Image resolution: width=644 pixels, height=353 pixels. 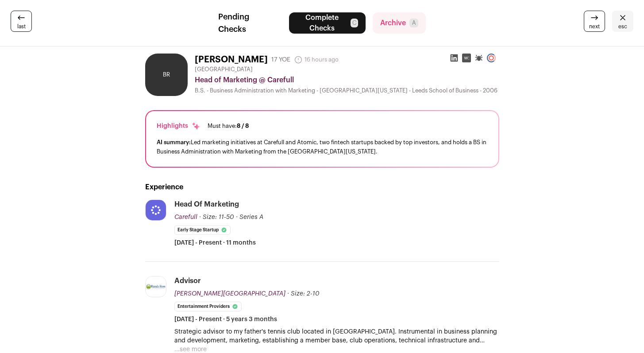 What do you see at coordinates (399, 23) in the screenshot?
I see `button: ArchiveA` at bounding box center [399, 23].